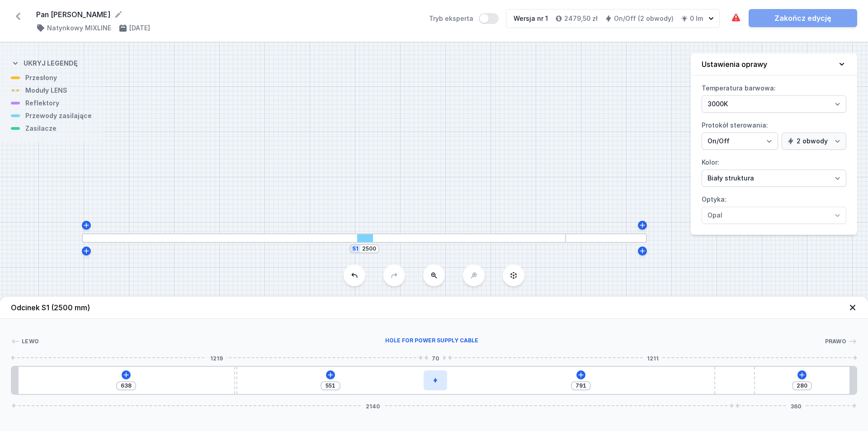 Image resolution: width=868 pixels, height=431 pixels. What do you see at coordinates (774, 178) in the screenshot?
I see `select: Kolor:` at bounding box center [774, 178].